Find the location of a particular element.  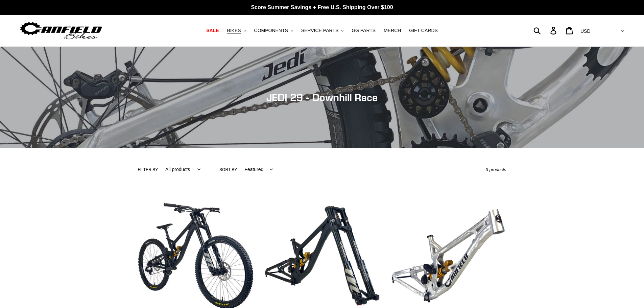

img: Canfield Bikes is located at coordinates (61, 30).